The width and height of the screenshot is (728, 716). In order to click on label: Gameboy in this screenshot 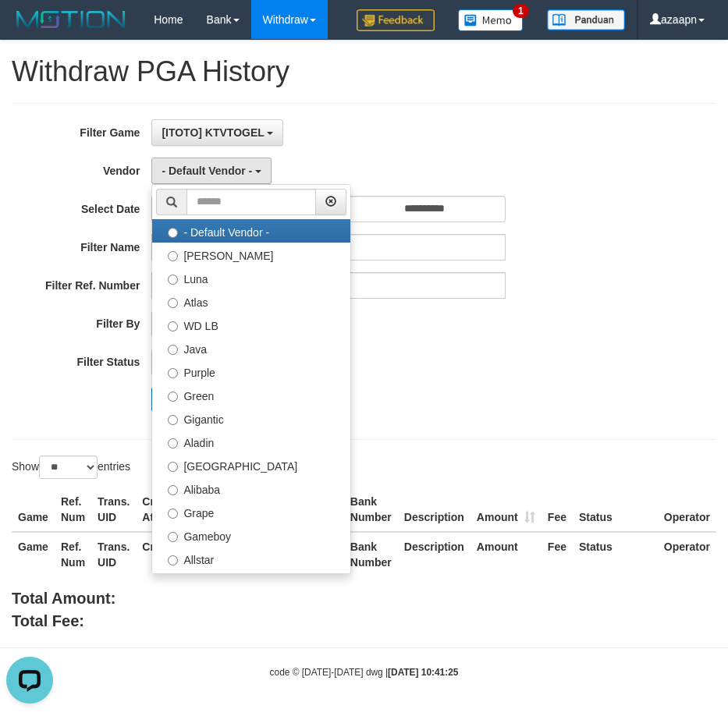, I will do `click(251, 535)`.